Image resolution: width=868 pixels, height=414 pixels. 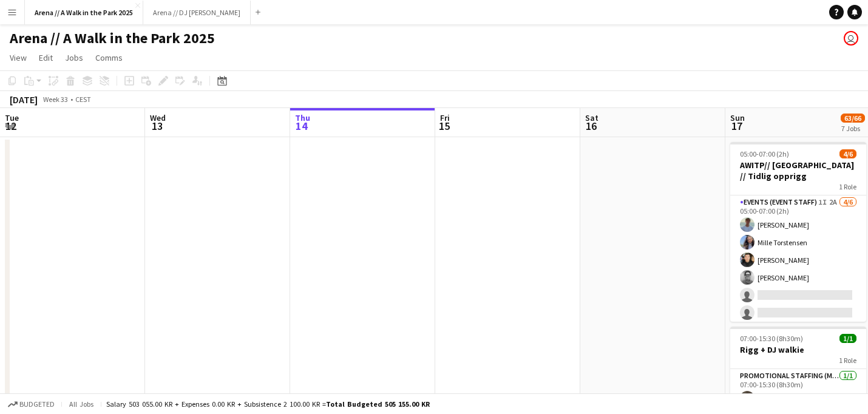 What do you see at coordinates (738, 118) in the screenshot?
I see `span: Sun` at bounding box center [738, 118].